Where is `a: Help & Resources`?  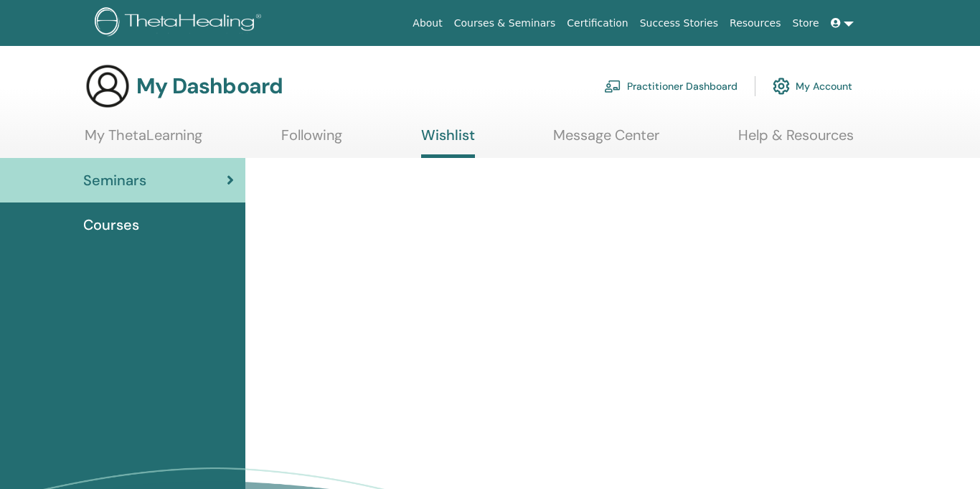
a: Help & Resources is located at coordinates (795, 140).